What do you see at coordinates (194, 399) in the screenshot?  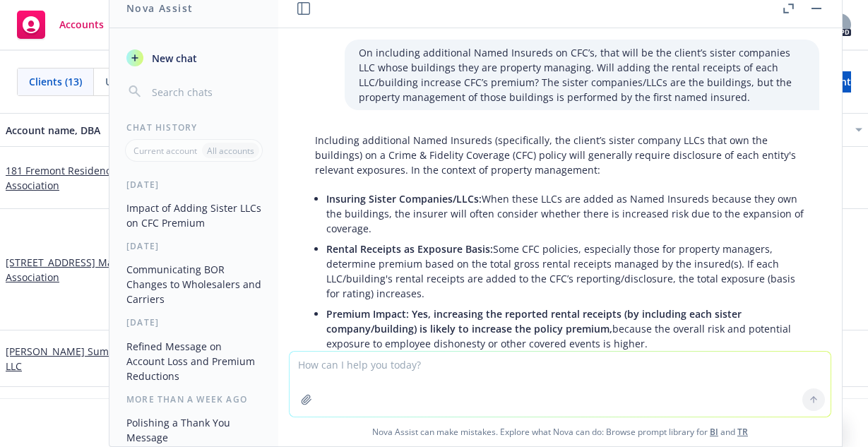 I see `div: More than a week ago` at bounding box center [194, 399].